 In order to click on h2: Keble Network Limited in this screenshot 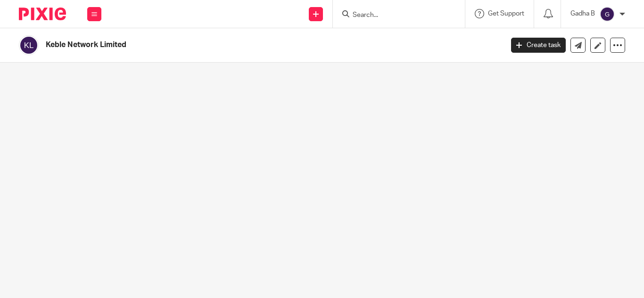, I will do `click(226, 45)`.